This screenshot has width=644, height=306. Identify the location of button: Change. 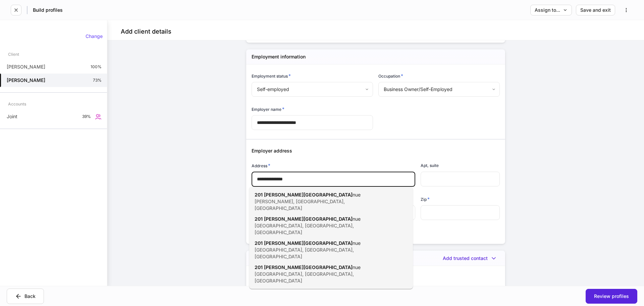
(94, 36).